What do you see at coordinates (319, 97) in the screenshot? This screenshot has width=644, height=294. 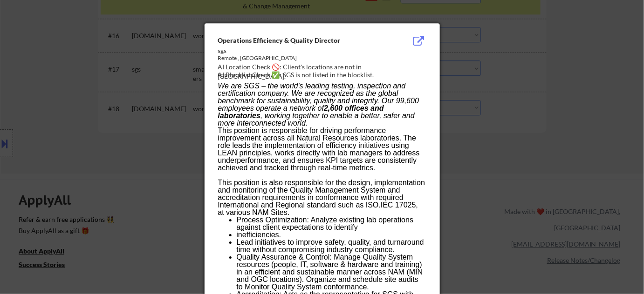 I see `em: We are SGS – the world's leading testing, inspection and certification company. We are recognized...` at bounding box center [319, 97].